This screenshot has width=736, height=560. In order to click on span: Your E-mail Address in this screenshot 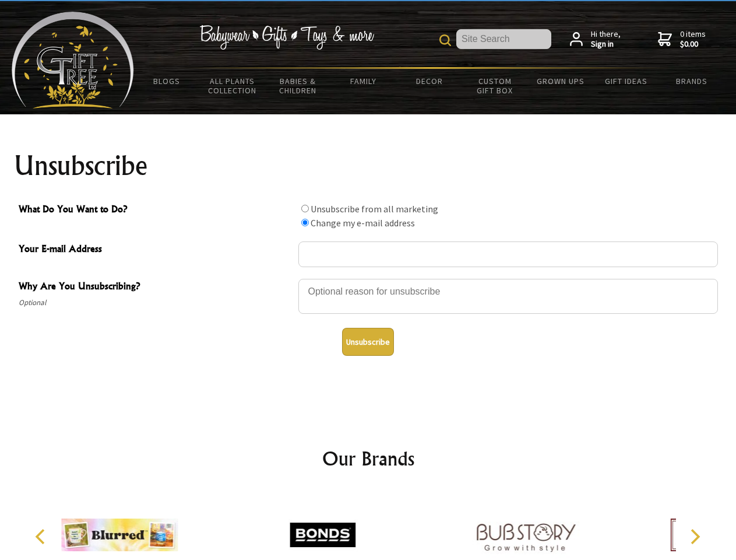, I will do `click(155, 250)`.